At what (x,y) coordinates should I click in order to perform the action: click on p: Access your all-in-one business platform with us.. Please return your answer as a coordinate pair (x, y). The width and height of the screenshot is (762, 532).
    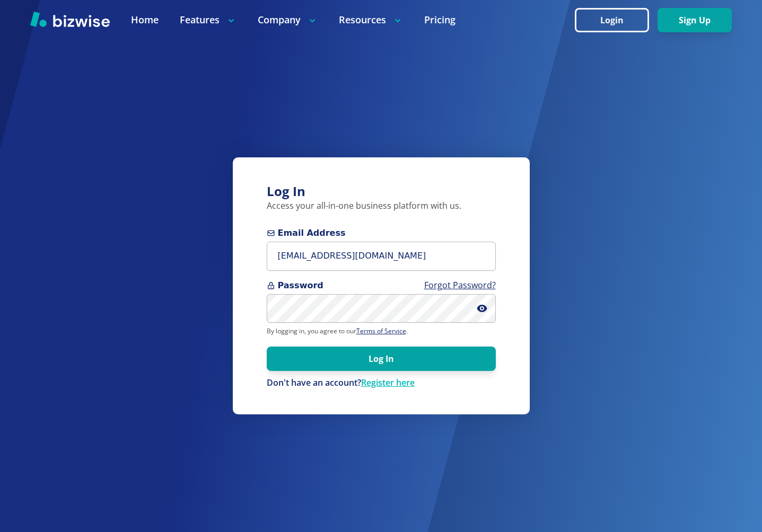
    Looking at the image, I should click on (381, 206).